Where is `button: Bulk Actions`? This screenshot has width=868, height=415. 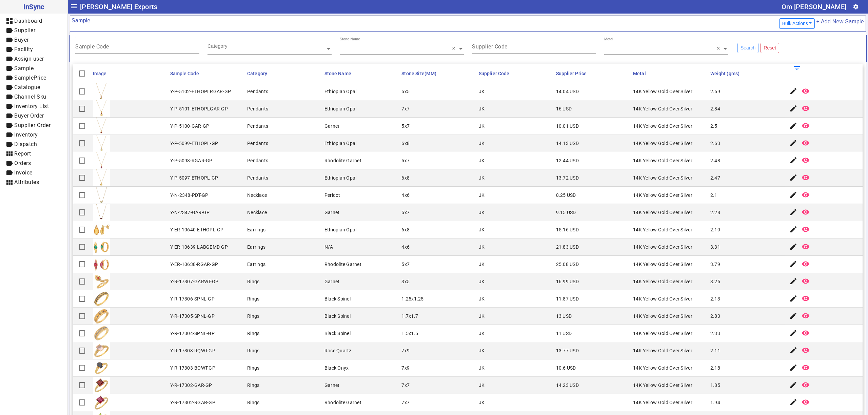 button: Bulk Actions is located at coordinates (797, 23).